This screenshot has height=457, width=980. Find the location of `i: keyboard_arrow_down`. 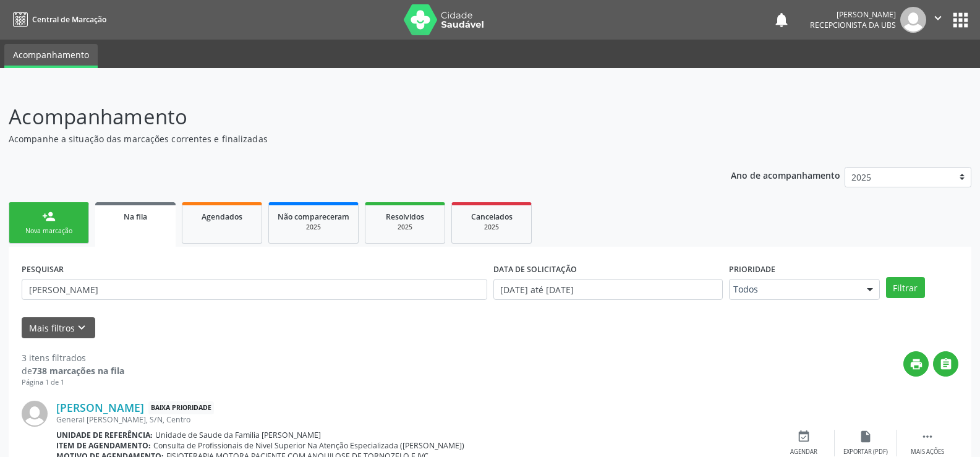

i: keyboard_arrow_down is located at coordinates (82, 328).